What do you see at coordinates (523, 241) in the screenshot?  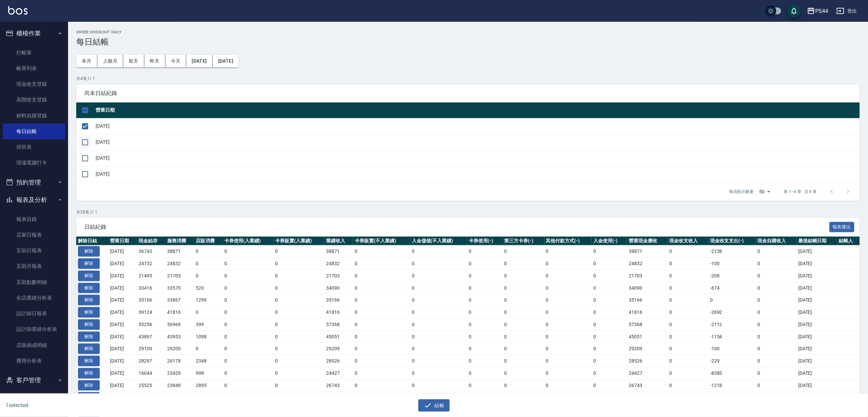 I see `th: 第三方卡券(-)` at bounding box center [523, 241].